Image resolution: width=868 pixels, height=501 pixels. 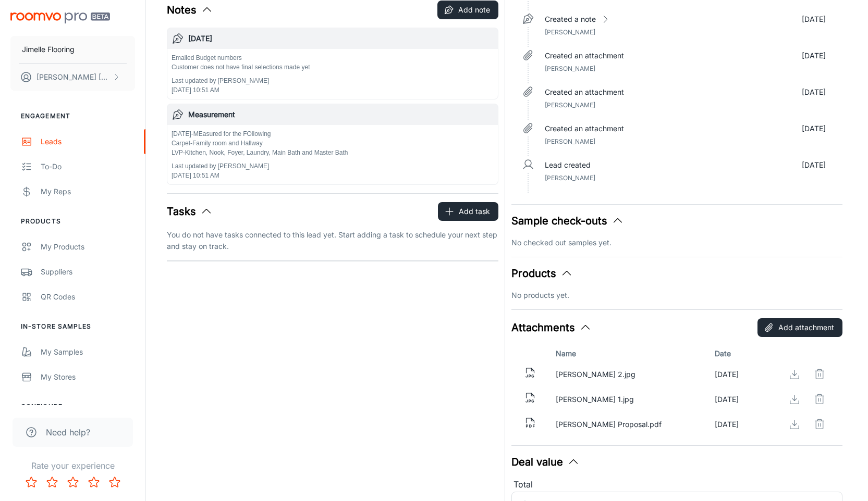 What do you see at coordinates (240, 63) in the screenshot?
I see `p: Emailed Budget numbers Customer does not have final selections made yet` at bounding box center [240, 63].